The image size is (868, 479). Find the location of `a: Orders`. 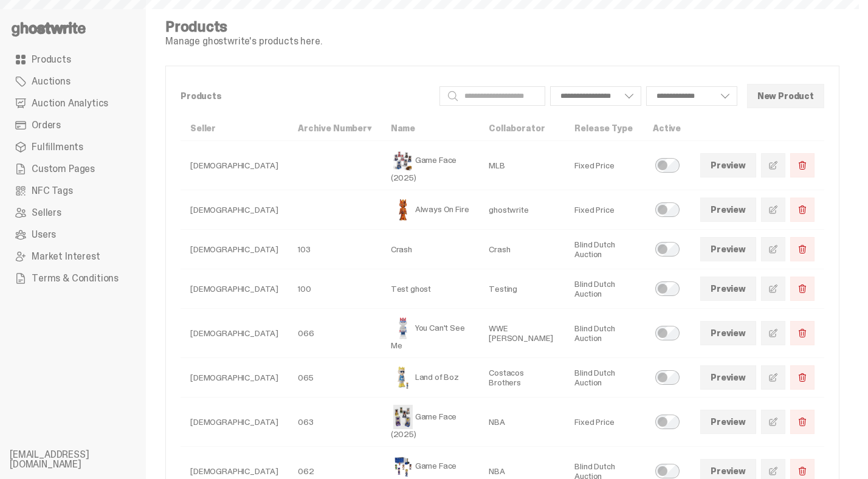

a: Orders is located at coordinates (73, 125).